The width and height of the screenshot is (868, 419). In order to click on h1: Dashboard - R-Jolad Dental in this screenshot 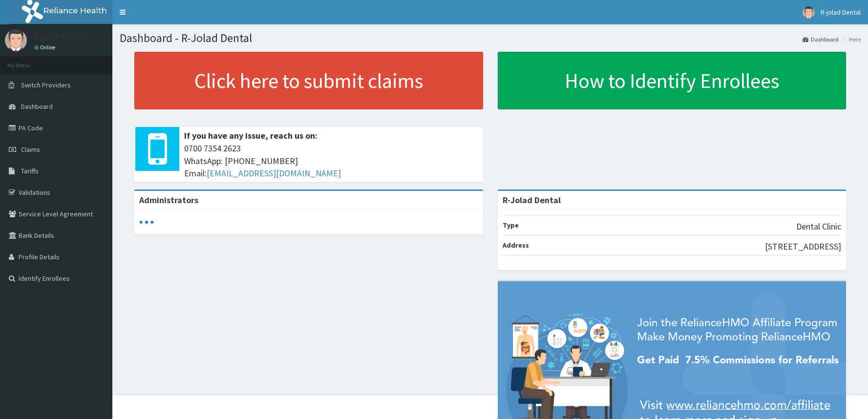, I will do `click(490, 38)`.